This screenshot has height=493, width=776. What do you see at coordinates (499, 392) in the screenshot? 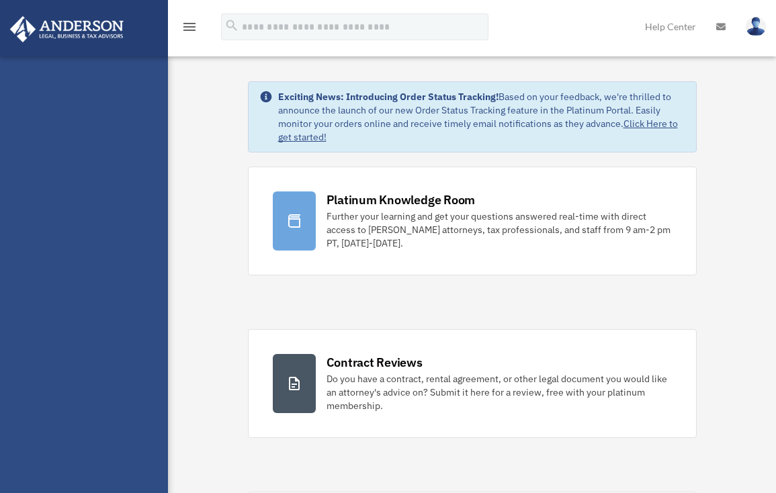
I see `div: Do you have a contract, rental agreement, or other legal document you would like an attorney's ad...` at bounding box center [499, 392].